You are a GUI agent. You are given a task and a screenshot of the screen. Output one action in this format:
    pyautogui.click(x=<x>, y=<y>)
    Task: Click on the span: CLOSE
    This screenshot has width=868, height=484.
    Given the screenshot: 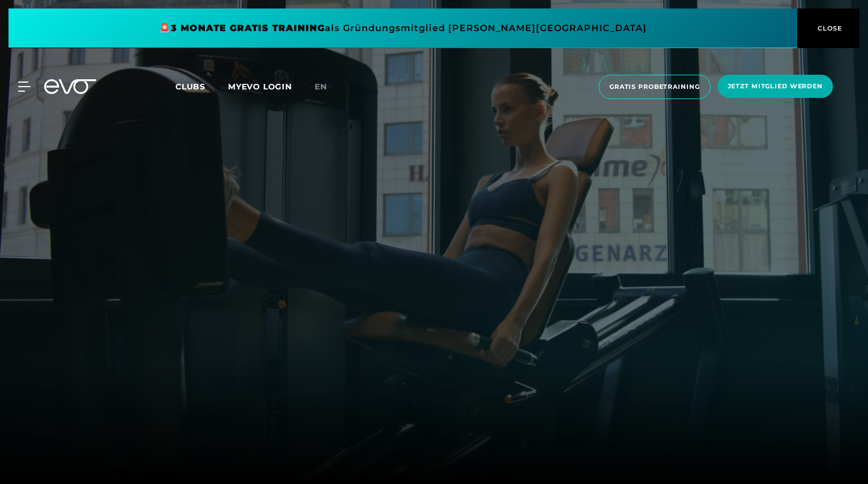 What is the action you would take?
    pyautogui.click(x=829, y=28)
    